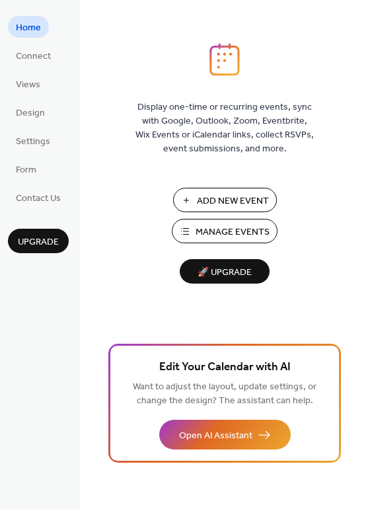 The width and height of the screenshot is (370, 509). Describe the element at coordinates (28, 85) in the screenshot. I see `span: Views` at that location.